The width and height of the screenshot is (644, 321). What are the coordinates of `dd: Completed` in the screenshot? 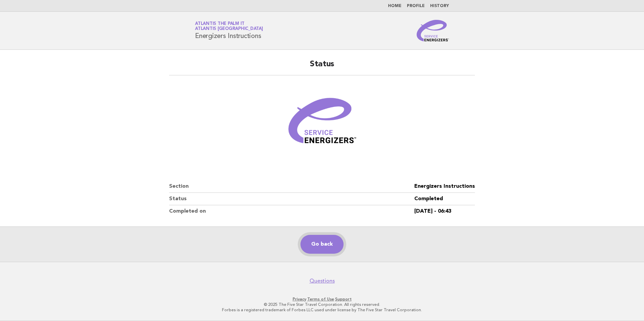 It's located at (444, 199).